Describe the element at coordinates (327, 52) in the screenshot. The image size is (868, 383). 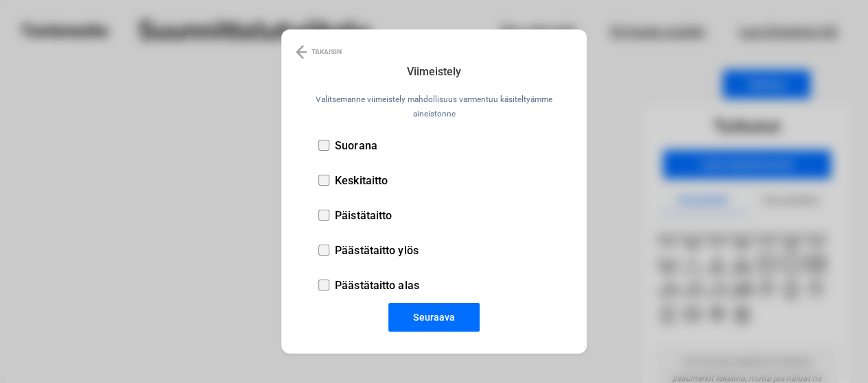
I see `p: TAKAISIN` at that location.